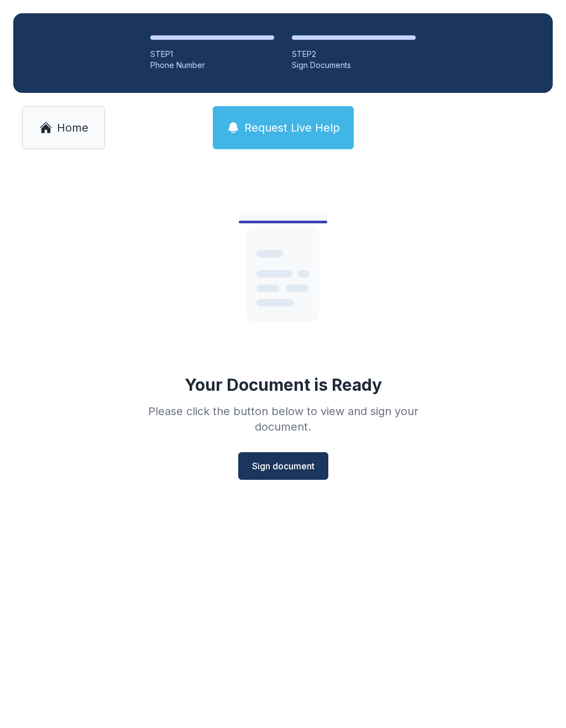 Image resolution: width=566 pixels, height=728 pixels. I want to click on div: STEP 1, so click(212, 54).